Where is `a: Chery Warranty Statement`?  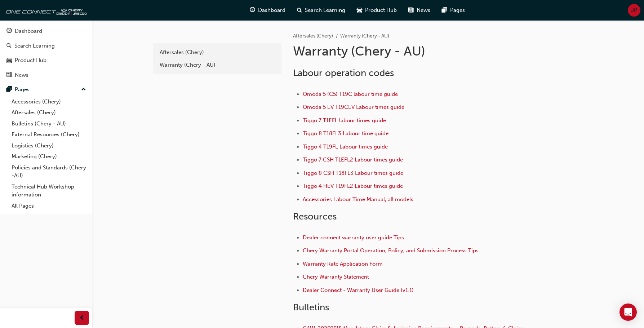
a: Chery Warranty Statement is located at coordinates (336, 277).